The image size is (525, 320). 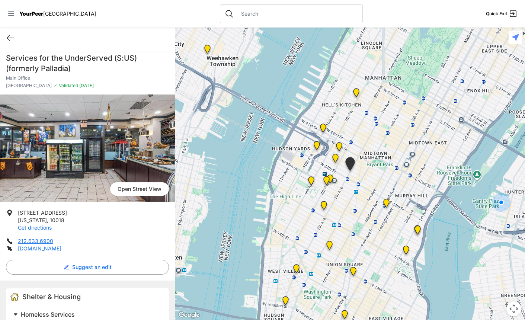 What do you see at coordinates (406, 251) in the screenshot?
I see `div: Margaret Cochran Corbin VA Campus, Veteran's Hospital` at bounding box center [406, 251].